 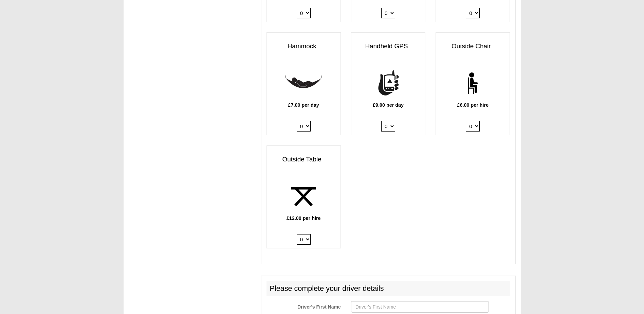 What do you see at coordinates (420, 307) in the screenshot?
I see `input: Driver's First Name` at bounding box center [420, 307].